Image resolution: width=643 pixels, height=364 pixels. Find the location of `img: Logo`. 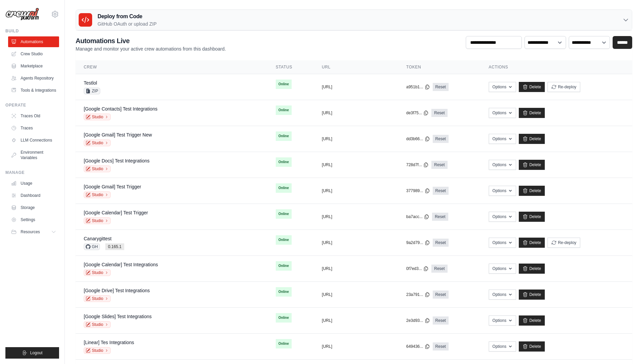

img: Logo is located at coordinates (23, 14).